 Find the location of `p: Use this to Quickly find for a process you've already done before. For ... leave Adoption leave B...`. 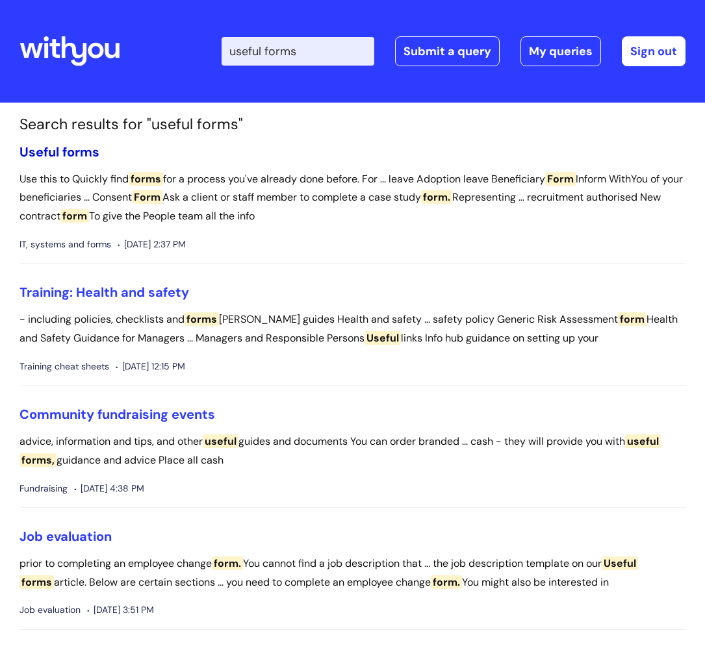

p: Use this to Quickly find for a process you've already done before. For ... leave Adoption leave B... is located at coordinates (352, 198).